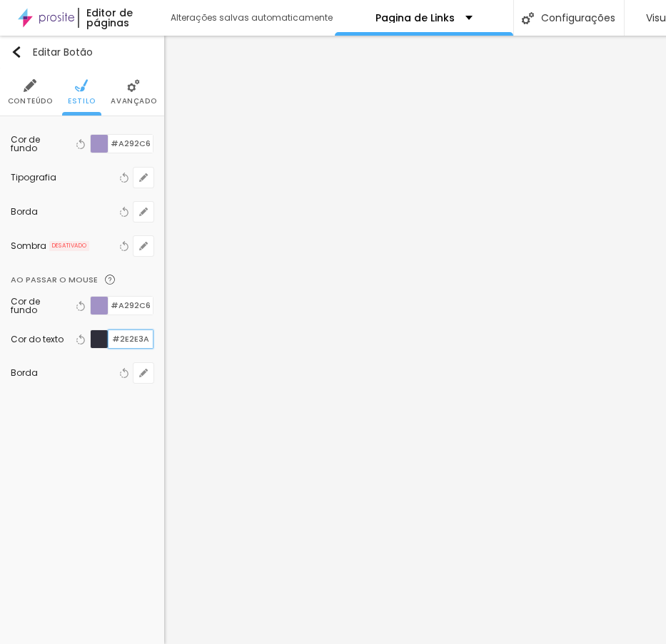 The height and width of the screenshot is (644, 666). What do you see at coordinates (30, 101) in the screenshot?
I see `span: Conteúdo` at bounding box center [30, 101].